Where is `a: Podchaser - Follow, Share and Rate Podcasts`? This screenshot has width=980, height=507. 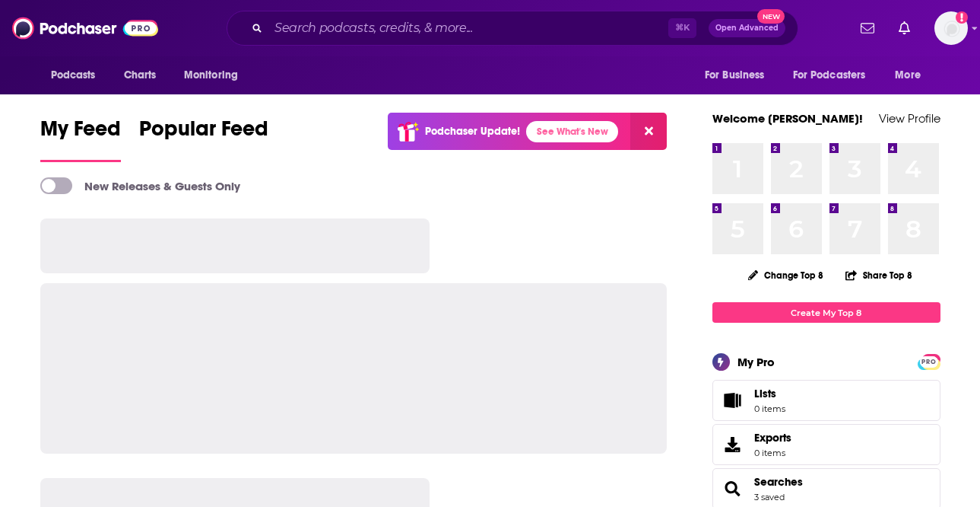 a: Podchaser - Follow, Share and Rate Podcasts is located at coordinates (85, 28).